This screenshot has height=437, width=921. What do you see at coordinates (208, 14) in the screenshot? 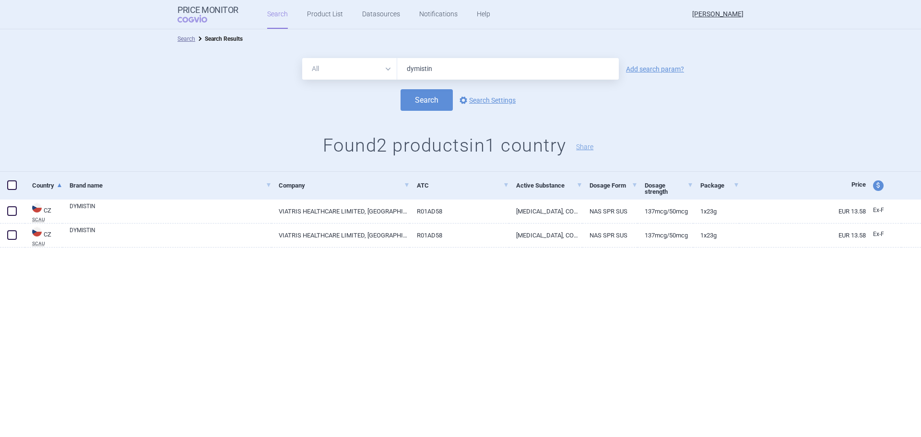
I see `a: Price MonitorCOGVIO` at bounding box center [208, 14].